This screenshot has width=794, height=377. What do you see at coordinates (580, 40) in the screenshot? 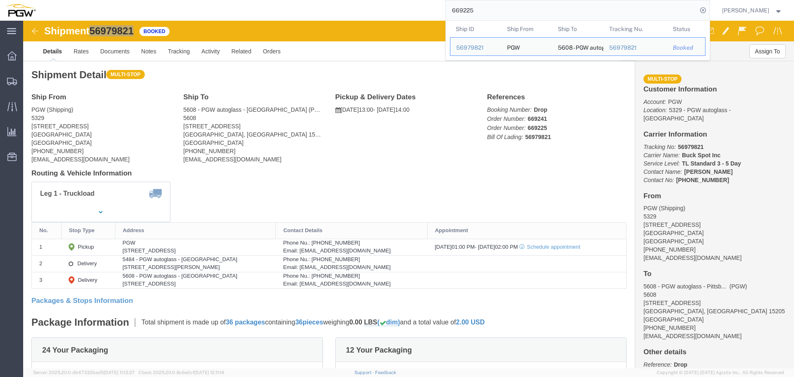
I see `table: Search Results` at bounding box center [580, 40].